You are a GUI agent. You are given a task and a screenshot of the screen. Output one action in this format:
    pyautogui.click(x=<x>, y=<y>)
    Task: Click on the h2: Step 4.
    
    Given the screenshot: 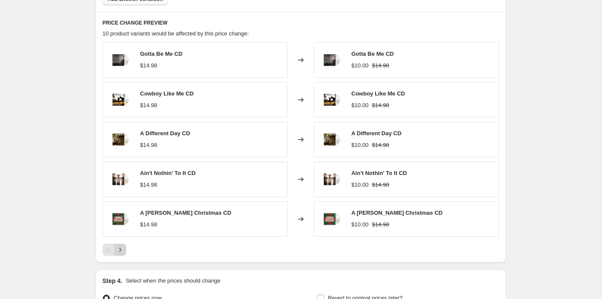 What is the action you would take?
    pyautogui.click(x=112, y=281)
    